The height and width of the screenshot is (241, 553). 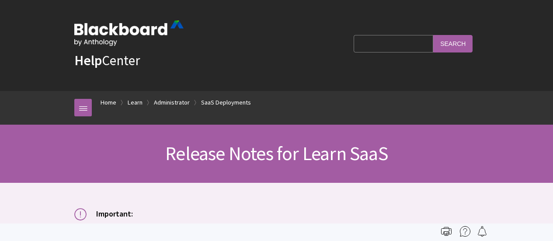 What do you see at coordinates (453, 43) in the screenshot?
I see `input: Search` at bounding box center [453, 43].